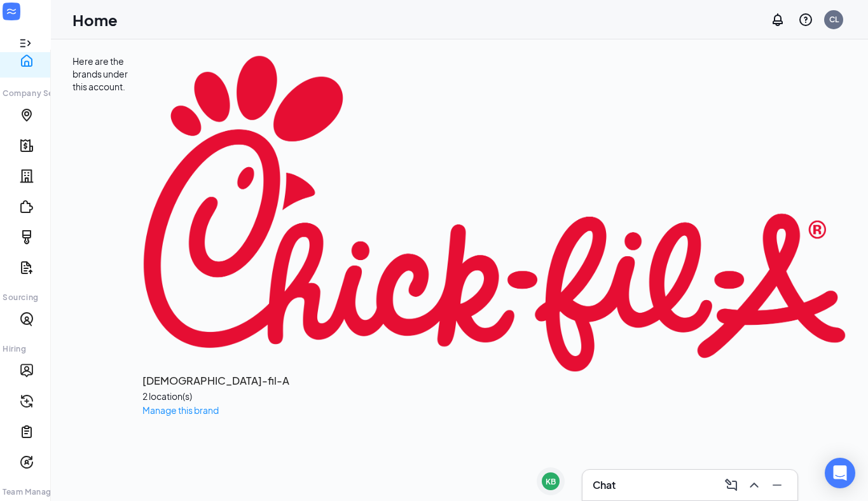 The width and height of the screenshot is (868, 501). Describe the element at coordinates (180, 410) in the screenshot. I see `span: Manage this brand` at that location.